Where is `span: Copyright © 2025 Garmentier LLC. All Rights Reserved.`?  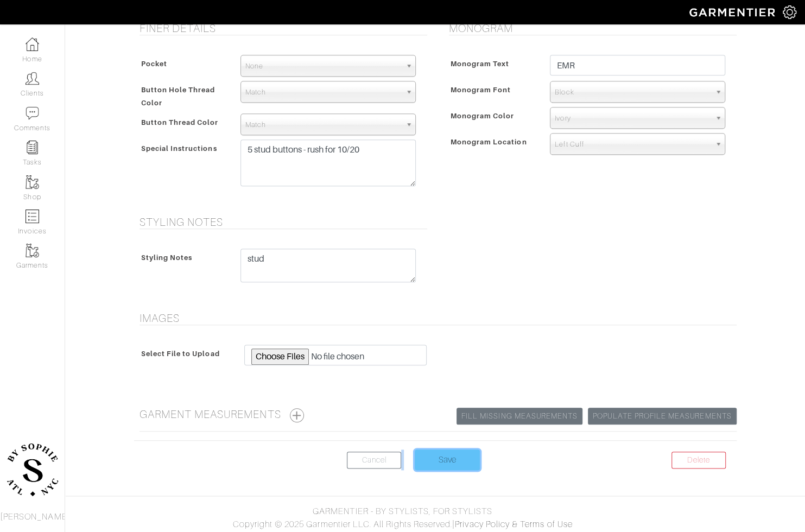 span: Copyright © 2025 Garmentier LLC. All Rights Reserved. is located at coordinates (342, 525).